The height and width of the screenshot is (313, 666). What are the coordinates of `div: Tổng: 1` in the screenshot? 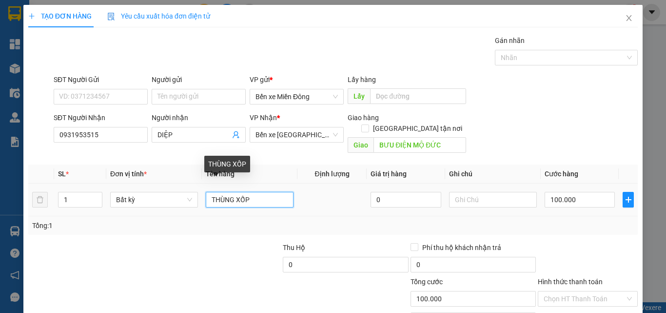 It's located at (145, 225).